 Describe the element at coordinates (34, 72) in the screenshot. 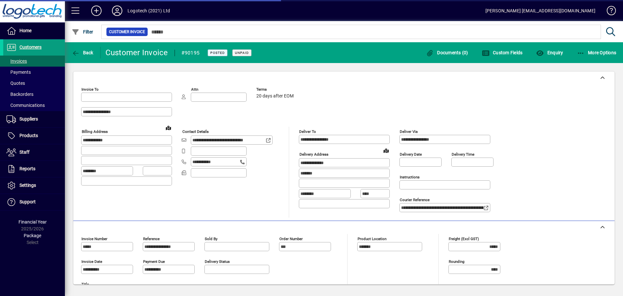

I see `a: Payments` at that location.